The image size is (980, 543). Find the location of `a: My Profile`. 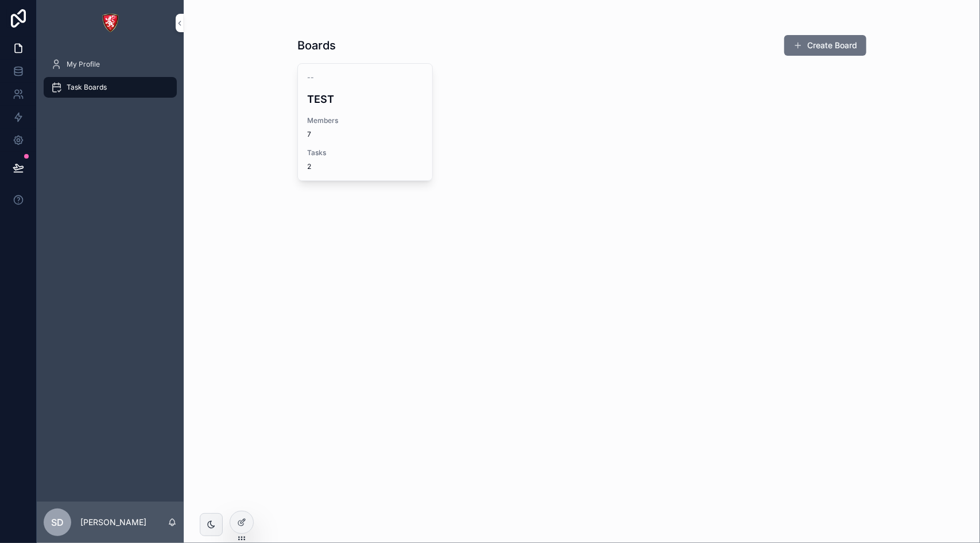

a: My Profile is located at coordinates (110, 65).